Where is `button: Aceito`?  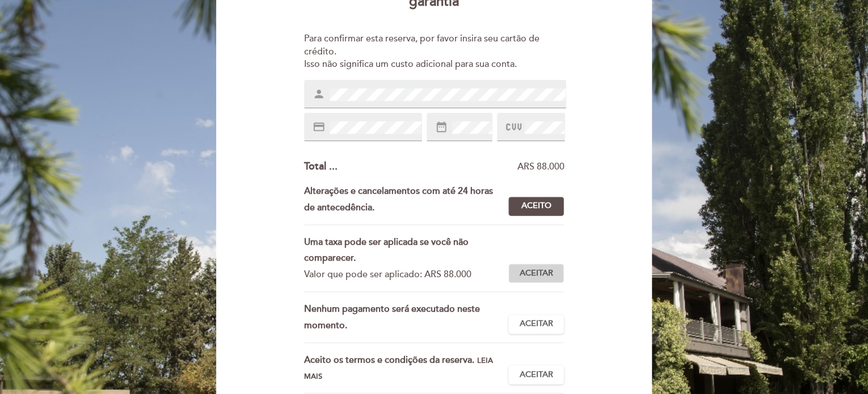 button: Aceito is located at coordinates (536, 206).